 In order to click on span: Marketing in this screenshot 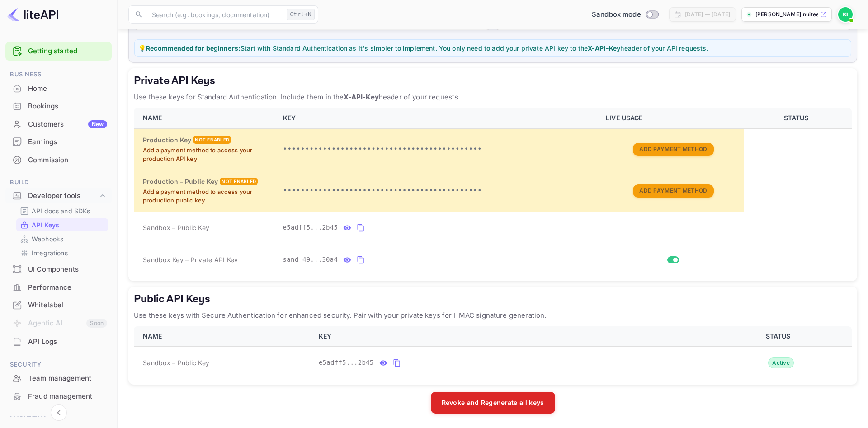, I will do `click(58, 419)`.